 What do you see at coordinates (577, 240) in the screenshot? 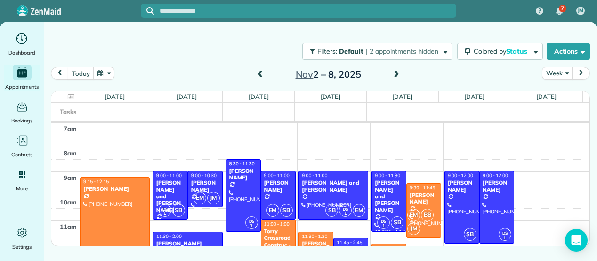
I see `div: Open Intercom Messenger` at bounding box center [577, 240].